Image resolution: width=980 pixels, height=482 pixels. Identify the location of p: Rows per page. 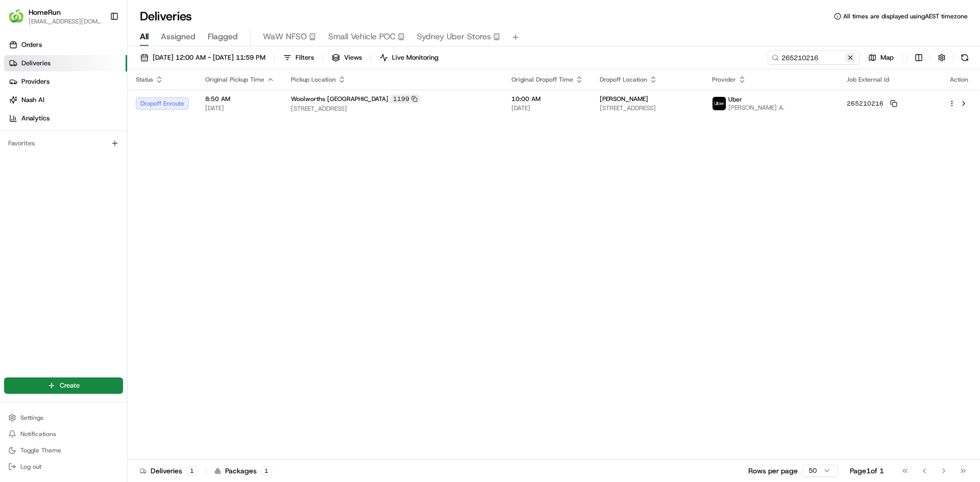
(773, 471).